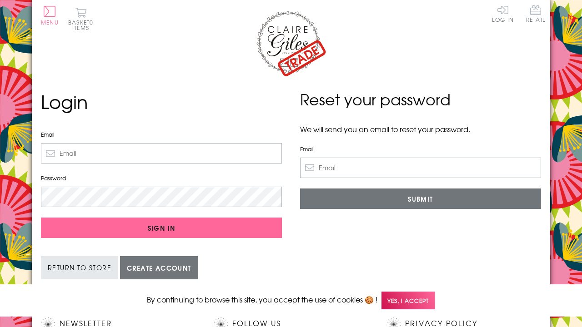  Describe the element at coordinates (50, 22) in the screenshot. I see `span: Menu` at that location.